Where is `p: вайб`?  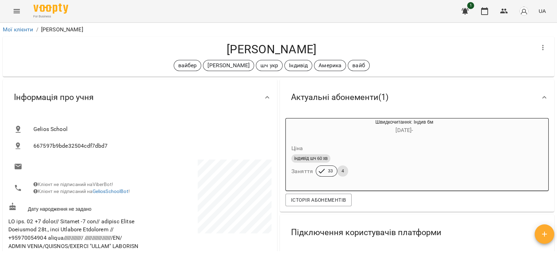
p: вайб is located at coordinates (359, 65).